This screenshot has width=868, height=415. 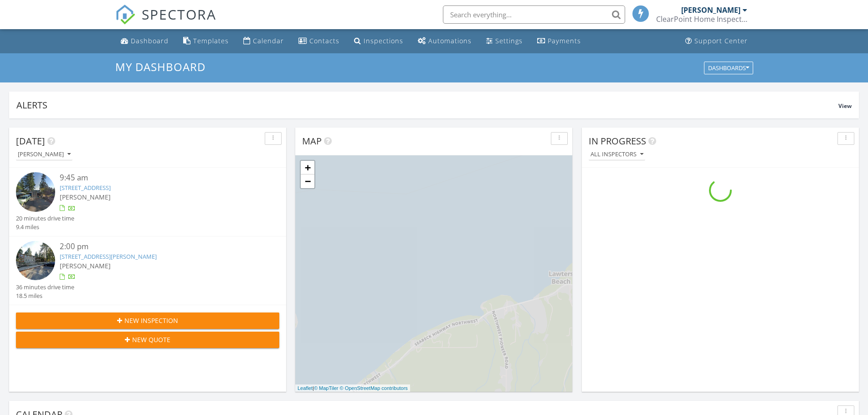 I want to click on span: My Dashboard, so click(x=160, y=66).